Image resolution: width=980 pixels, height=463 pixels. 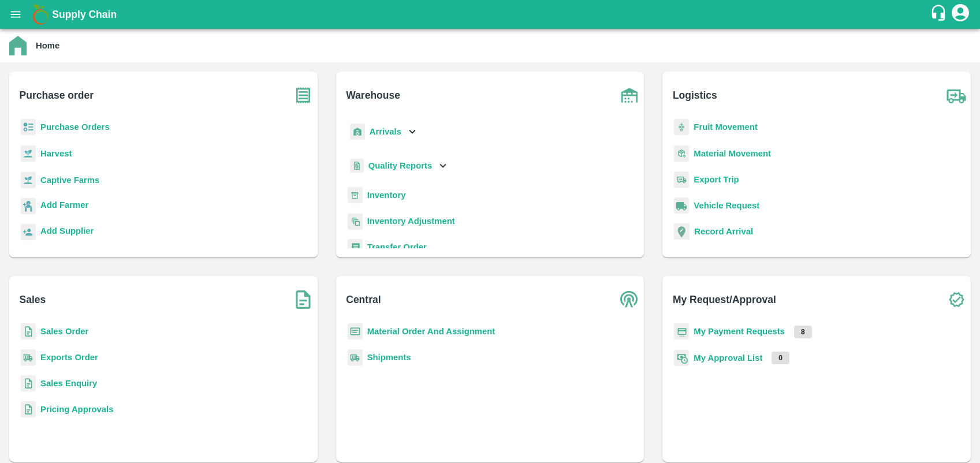 What do you see at coordinates (780, 358) in the screenshot?
I see `p: 0` at bounding box center [780, 358].